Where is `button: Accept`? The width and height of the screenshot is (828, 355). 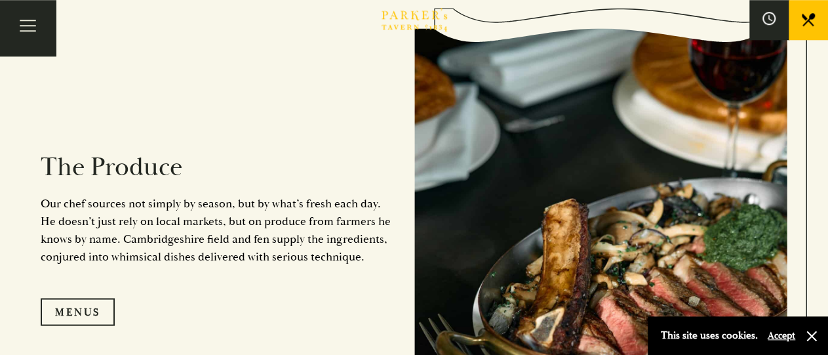
button: Accept is located at coordinates (782, 335).